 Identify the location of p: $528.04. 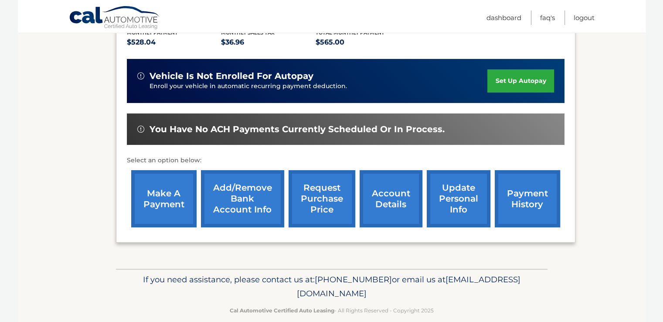
(174, 42).